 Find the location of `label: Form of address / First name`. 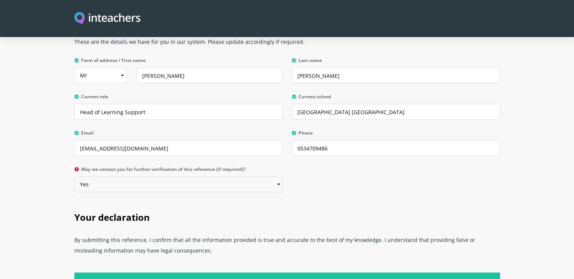

label: Form of address / First name is located at coordinates (179, 63).